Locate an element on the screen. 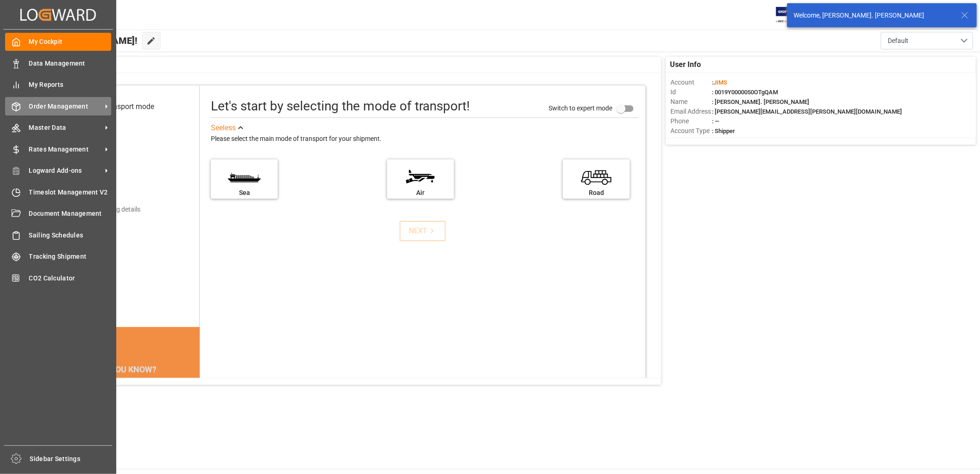  a: My Reports is located at coordinates (58, 84).